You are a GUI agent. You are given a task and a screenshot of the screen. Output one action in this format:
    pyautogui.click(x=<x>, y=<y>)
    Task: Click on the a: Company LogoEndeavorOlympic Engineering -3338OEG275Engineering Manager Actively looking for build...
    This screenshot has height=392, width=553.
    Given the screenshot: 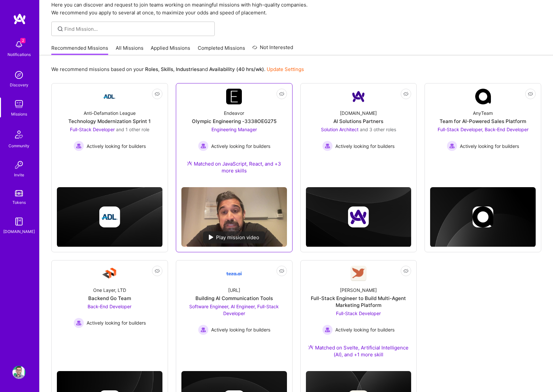 What is the action you would take?
    pyautogui.click(x=234, y=135)
    